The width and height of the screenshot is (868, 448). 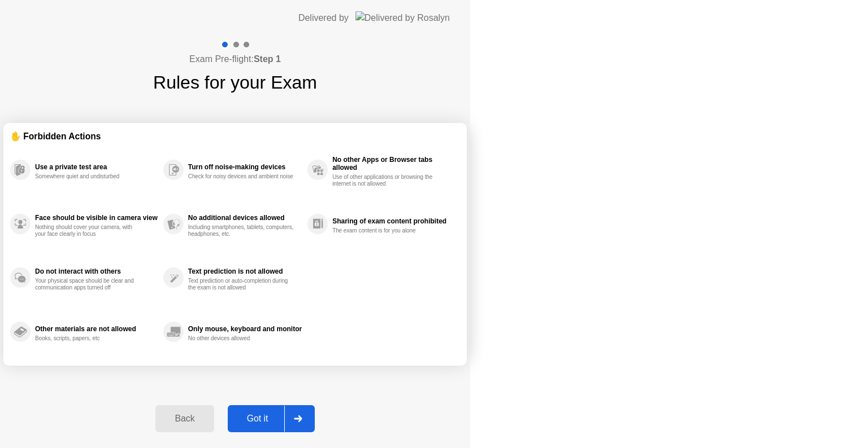 I want to click on div: No additional devices allowed, so click(x=245, y=218).